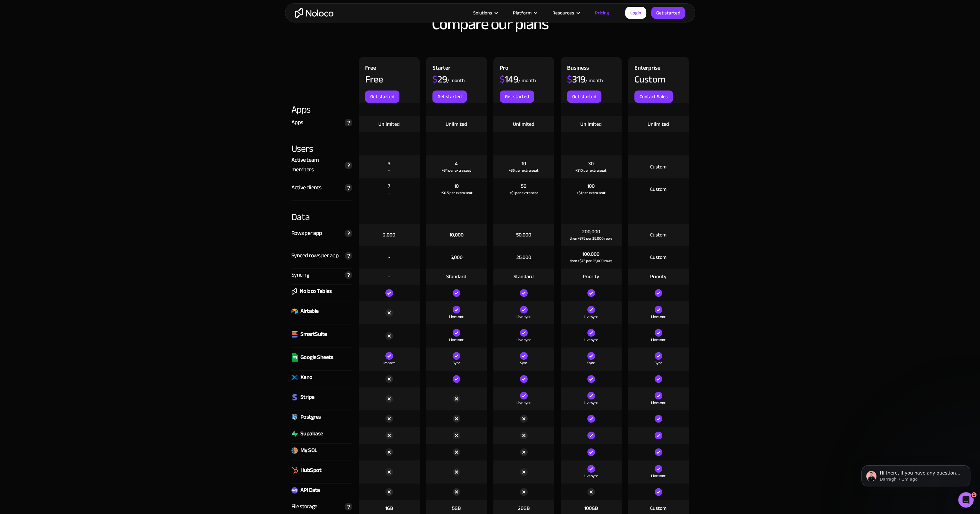  What do you see at coordinates (441, 69) in the screenshot?
I see `div: Starter` at bounding box center [441, 69].